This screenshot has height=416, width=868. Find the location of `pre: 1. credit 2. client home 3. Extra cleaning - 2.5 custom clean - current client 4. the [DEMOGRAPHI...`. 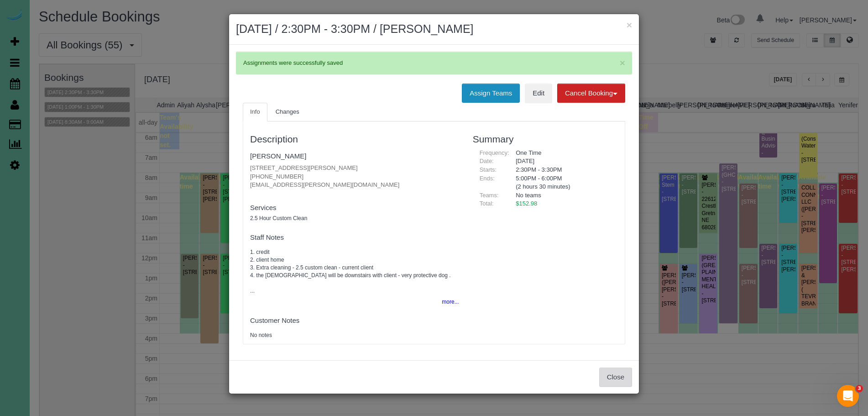

pre: 1. credit 2. client home 3. Extra cleaning - 2.5 custom clean - current client 4. the [DEMOGRAPHI... is located at coordinates (354, 272).